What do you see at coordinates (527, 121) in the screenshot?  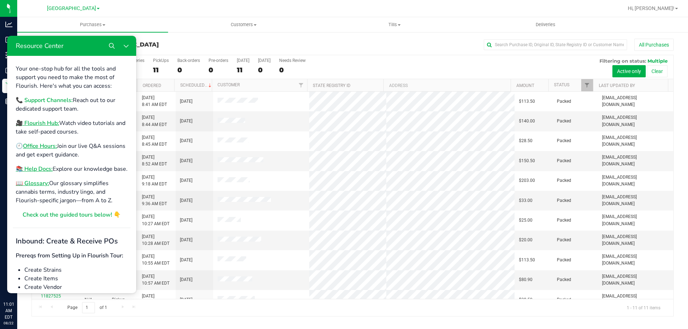 I see `span: $140.00` at bounding box center [527, 121].